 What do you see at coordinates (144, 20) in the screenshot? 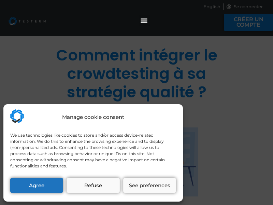
I see `div: Permuter le menu` at bounding box center [144, 20].